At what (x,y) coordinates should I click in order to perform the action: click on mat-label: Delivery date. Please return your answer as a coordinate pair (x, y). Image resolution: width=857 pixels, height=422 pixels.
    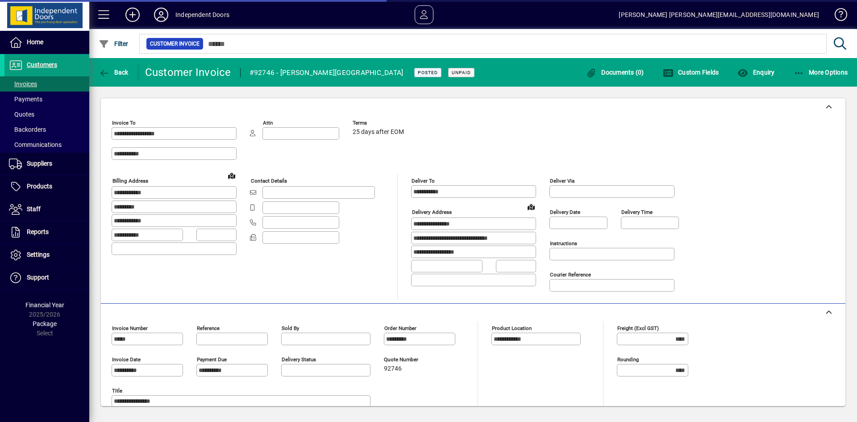
    Looking at the image, I should click on (565, 212).